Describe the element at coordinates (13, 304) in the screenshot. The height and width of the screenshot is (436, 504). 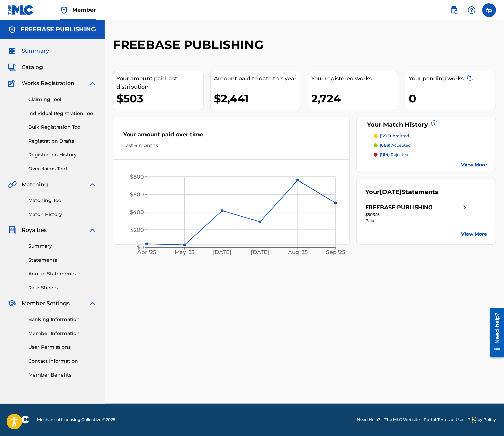
I see `img: Member Settings` at that location.